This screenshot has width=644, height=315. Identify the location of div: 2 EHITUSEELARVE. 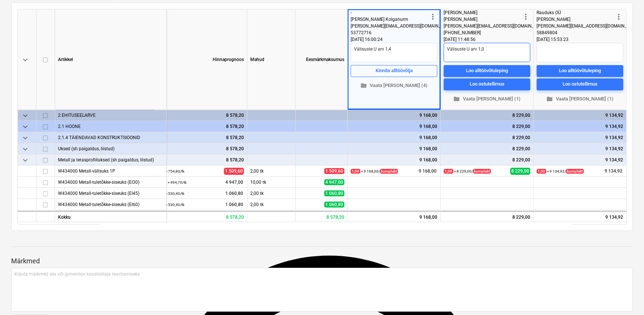
(111, 115).